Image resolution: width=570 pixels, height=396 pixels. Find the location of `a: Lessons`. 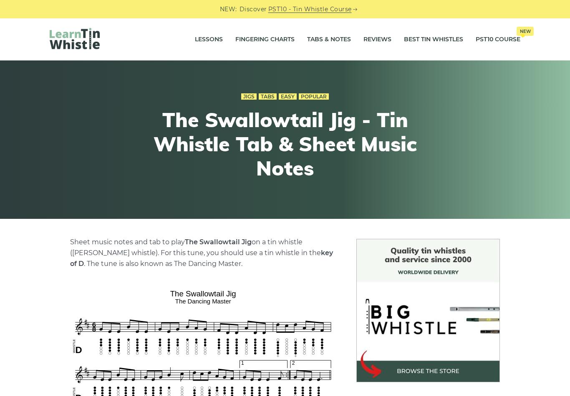

a: Lessons is located at coordinates (209, 40).